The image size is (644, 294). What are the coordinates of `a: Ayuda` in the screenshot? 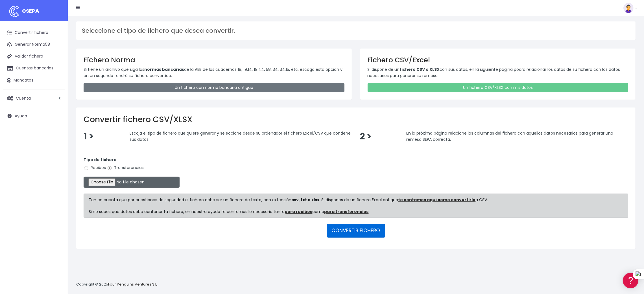 It's located at (34, 116).